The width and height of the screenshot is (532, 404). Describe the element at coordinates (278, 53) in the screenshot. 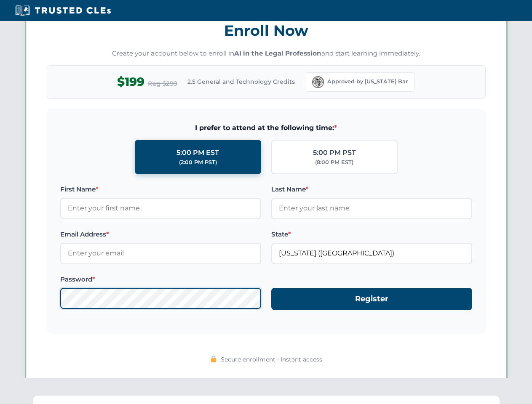

I see `strong: AI in the Legal Profession` at that location.